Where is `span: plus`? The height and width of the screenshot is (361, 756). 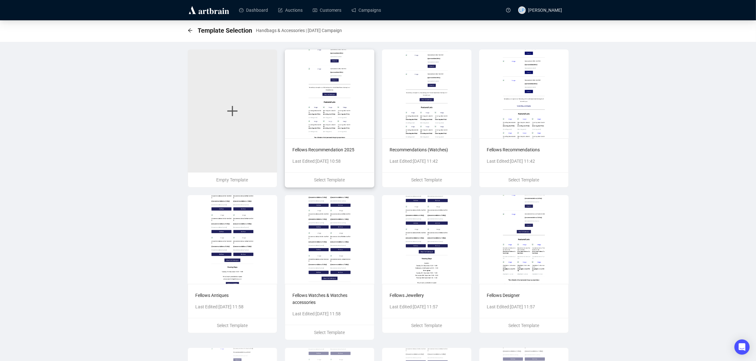
span: plus is located at coordinates (232, 111).